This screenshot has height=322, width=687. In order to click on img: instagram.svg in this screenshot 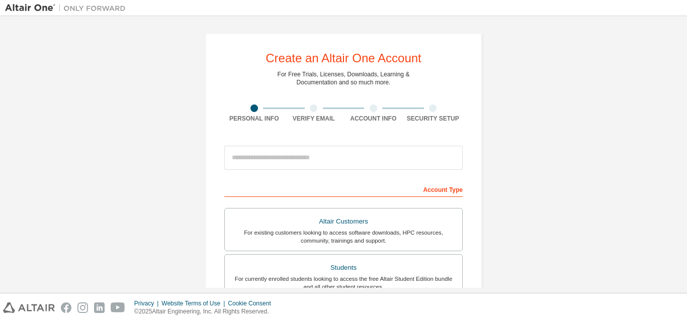, I will do `click(82, 308)`.